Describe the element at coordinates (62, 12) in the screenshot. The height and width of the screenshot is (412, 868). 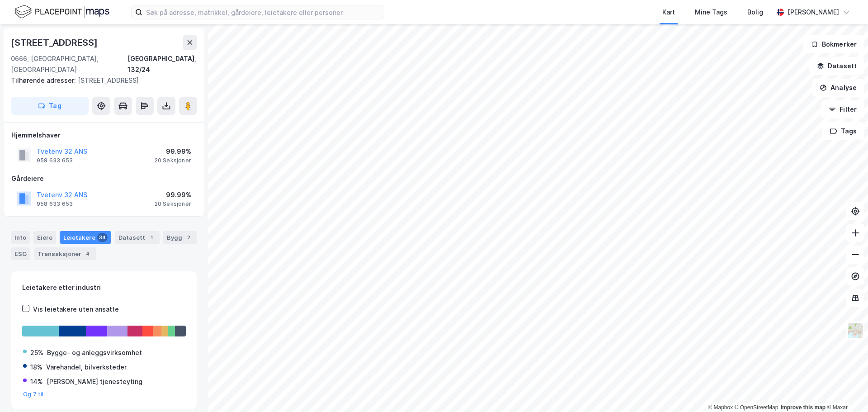
I see `img: logo.f888ab2527a4732fd821a326f86c7f29.svg` at that location.